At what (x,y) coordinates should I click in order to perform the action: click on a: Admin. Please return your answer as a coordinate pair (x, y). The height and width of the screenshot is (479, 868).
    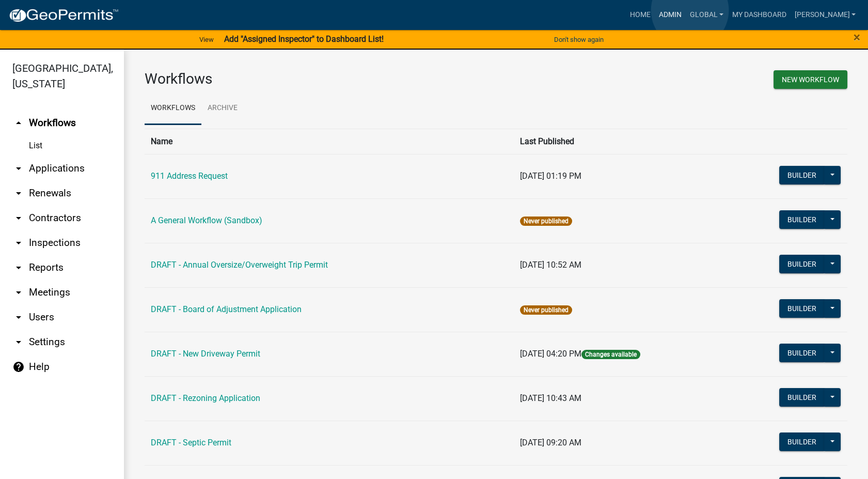
    Looking at the image, I should click on (671, 15).